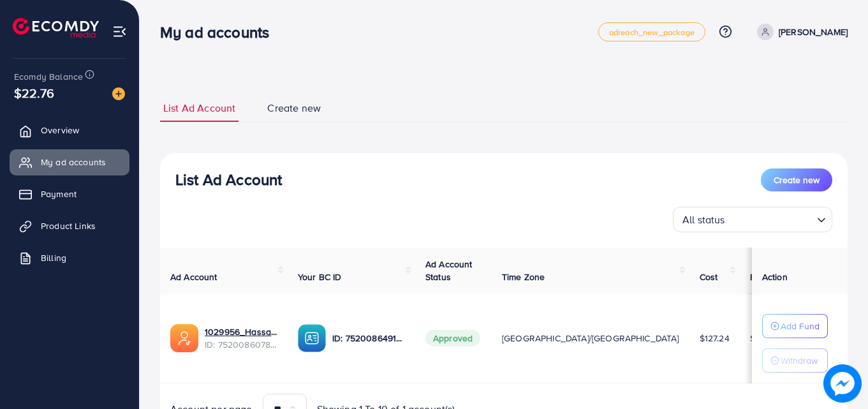 Image resolution: width=868 pixels, height=409 pixels. I want to click on p: Withdraw, so click(799, 361).